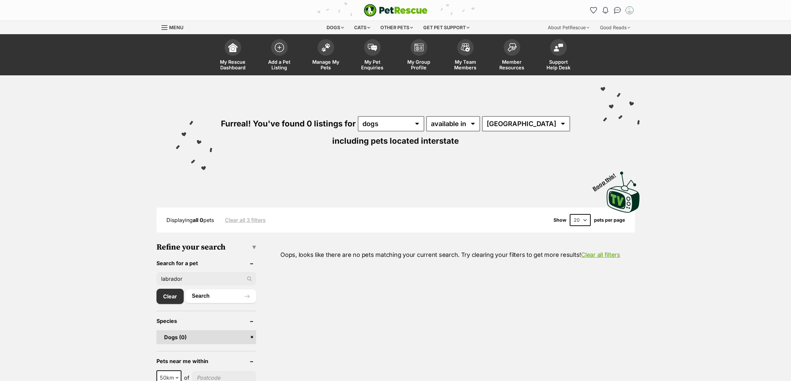 Image resolution: width=791 pixels, height=381 pixels. What do you see at coordinates (233, 55) in the screenshot?
I see `a: My Rescue Dashboard` at bounding box center [233, 55].